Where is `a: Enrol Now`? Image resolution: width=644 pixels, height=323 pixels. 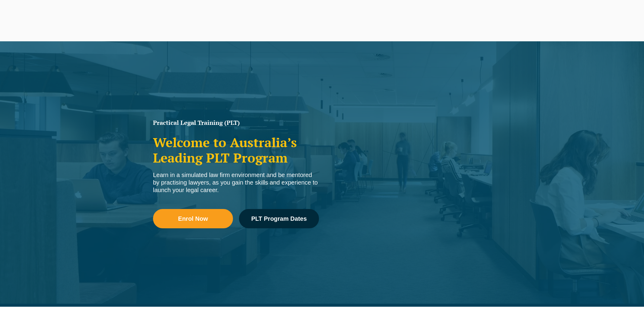 a: Enrol Now is located at coordinates (193, 219).